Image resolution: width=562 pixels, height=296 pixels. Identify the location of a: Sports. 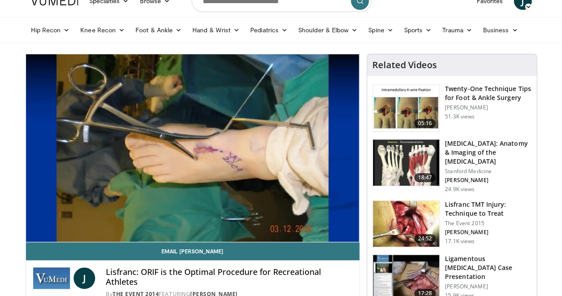
(418, 30).